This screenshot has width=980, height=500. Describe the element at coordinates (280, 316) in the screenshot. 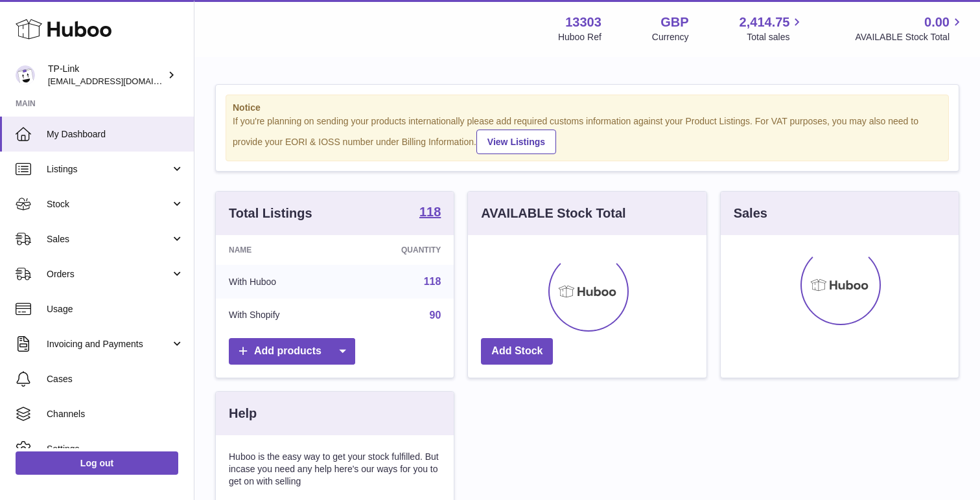

I see `td: With Shopify` at that location.